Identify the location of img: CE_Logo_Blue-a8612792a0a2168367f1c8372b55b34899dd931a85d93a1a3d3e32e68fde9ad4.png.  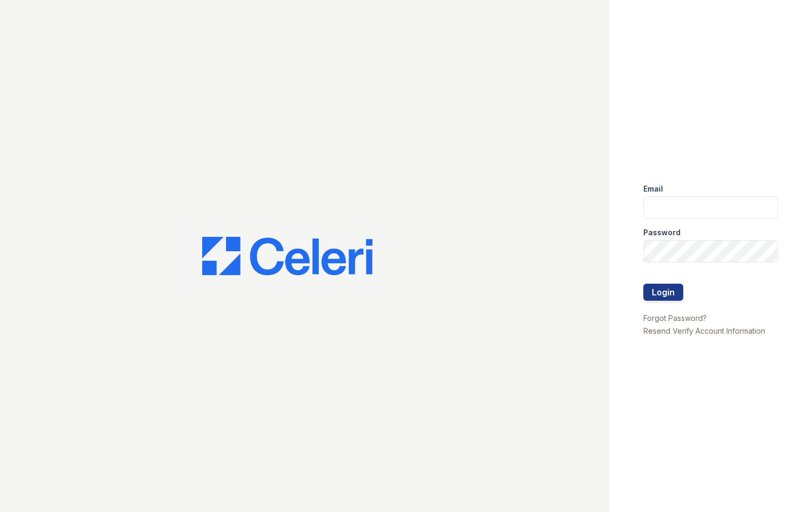
(287, 256).